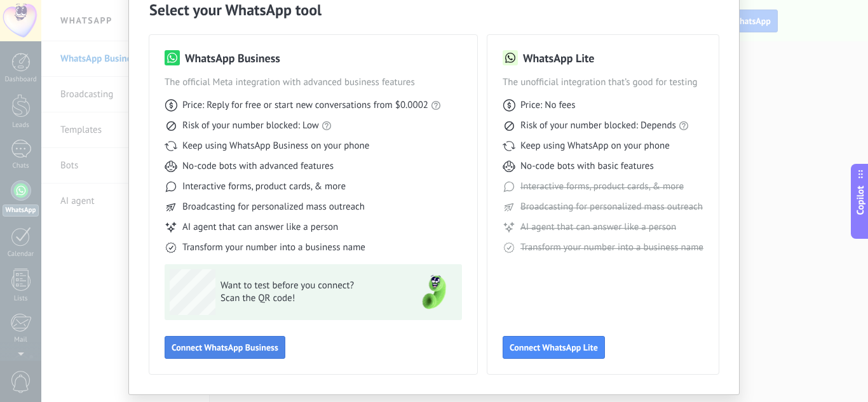  What do you see at coordinates (25, 25) in the screenshot?
I see `img: logo_orange.svg` at bounding box center [25, 25].